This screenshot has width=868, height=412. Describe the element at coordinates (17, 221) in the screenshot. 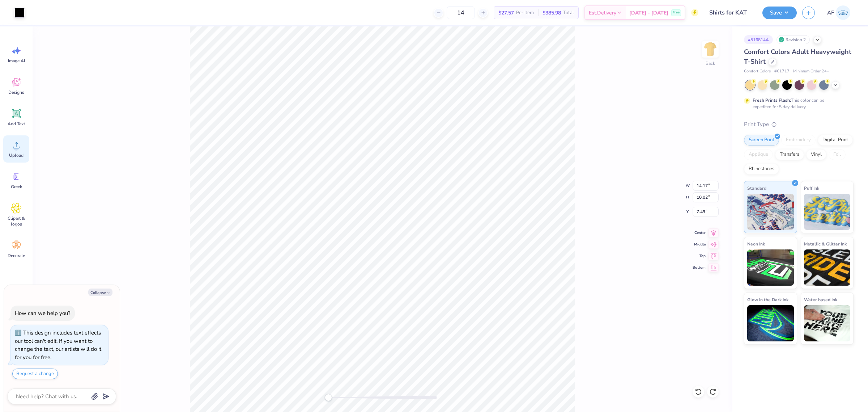

I see `span: Clipart & logos` at that location.